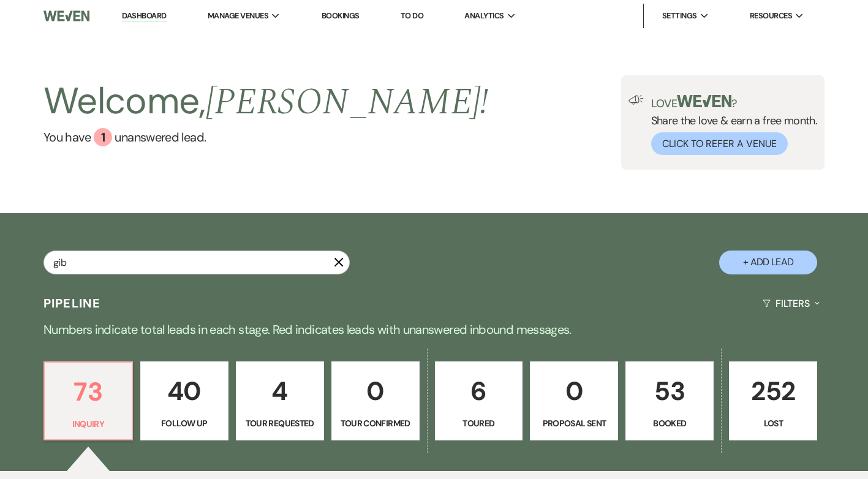 The width and height of the screenshot is (868, 479). Describe the element at coordinates (66, 16) in the screenshot. I see `img: Weven Logo` at that location.